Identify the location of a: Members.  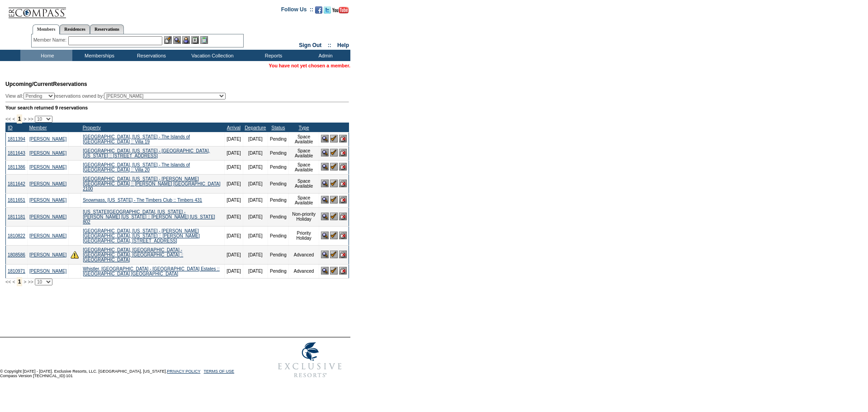
(46, 29).